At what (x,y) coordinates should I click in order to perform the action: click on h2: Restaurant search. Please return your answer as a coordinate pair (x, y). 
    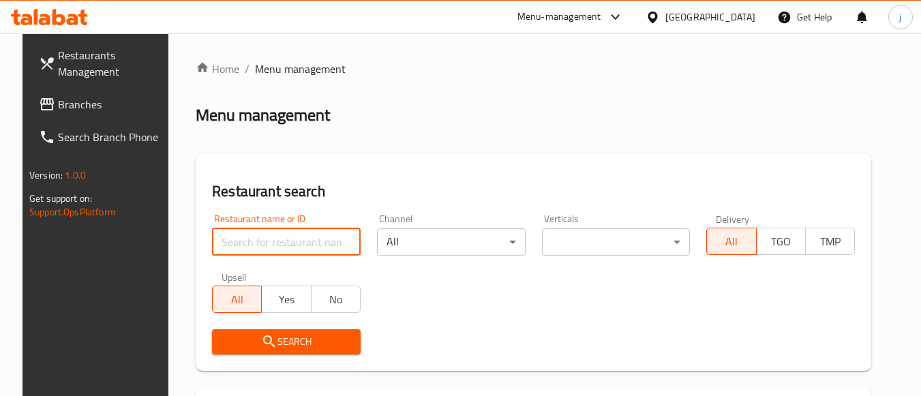
    Looking at the image, I should click on (533, 192).